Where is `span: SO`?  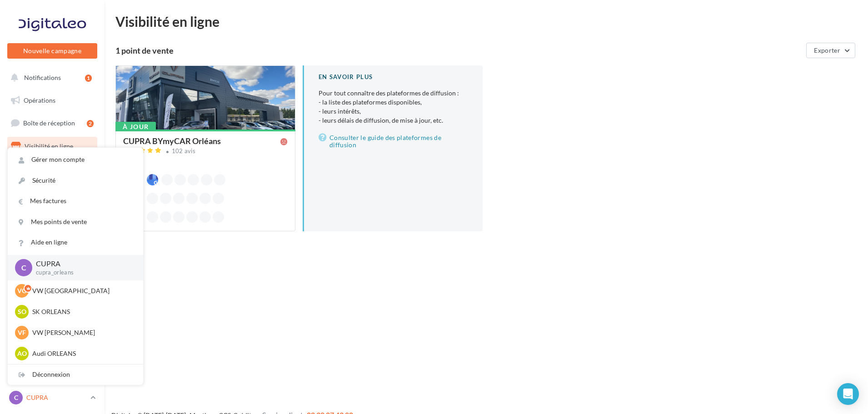 span: SO is located at coordinates (22, 312).